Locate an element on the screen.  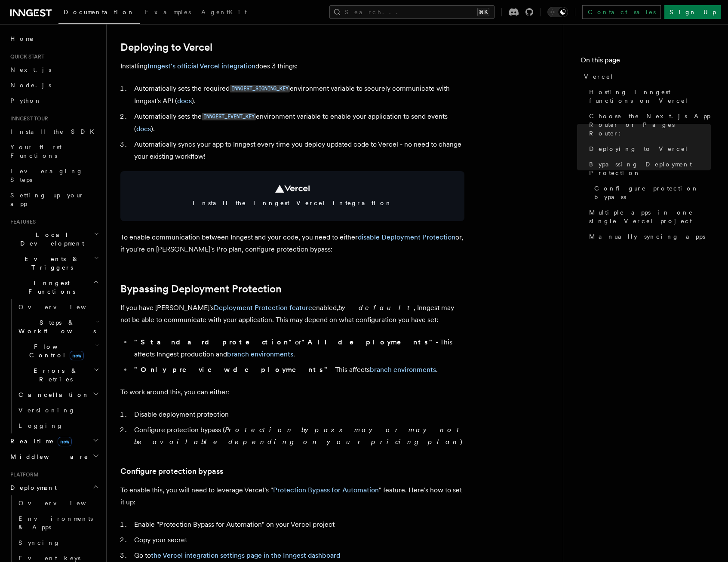
span: Manually syncing apps is located at coordinates (647, 236).